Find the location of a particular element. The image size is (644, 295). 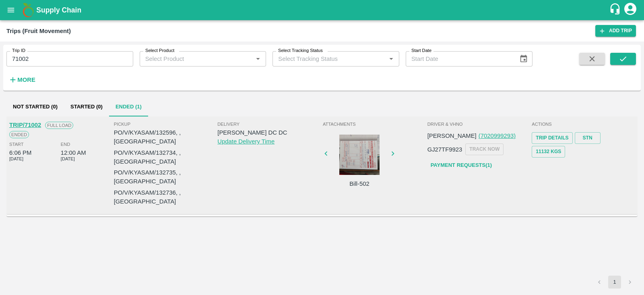

a: (7020999293) is located at coordinates (497, 136).